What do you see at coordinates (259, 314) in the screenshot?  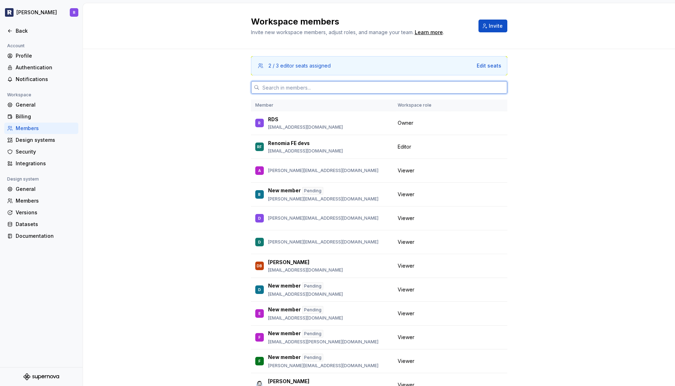 I see `div: E` at bounding box center [259, 314].